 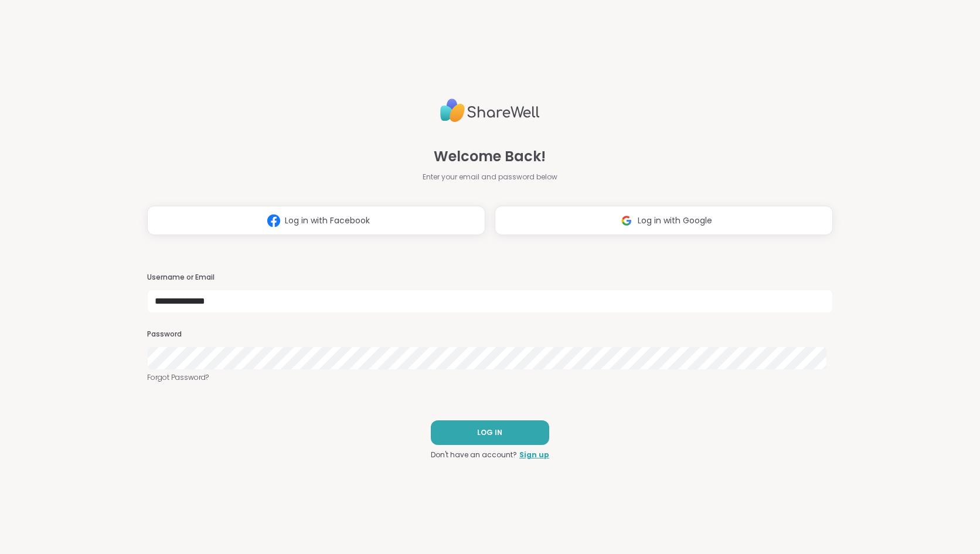 What do you see at coordinates (327, 220) in the screenshot?
I see `span: Log in with Facebook` at bounding box center [327, 220].